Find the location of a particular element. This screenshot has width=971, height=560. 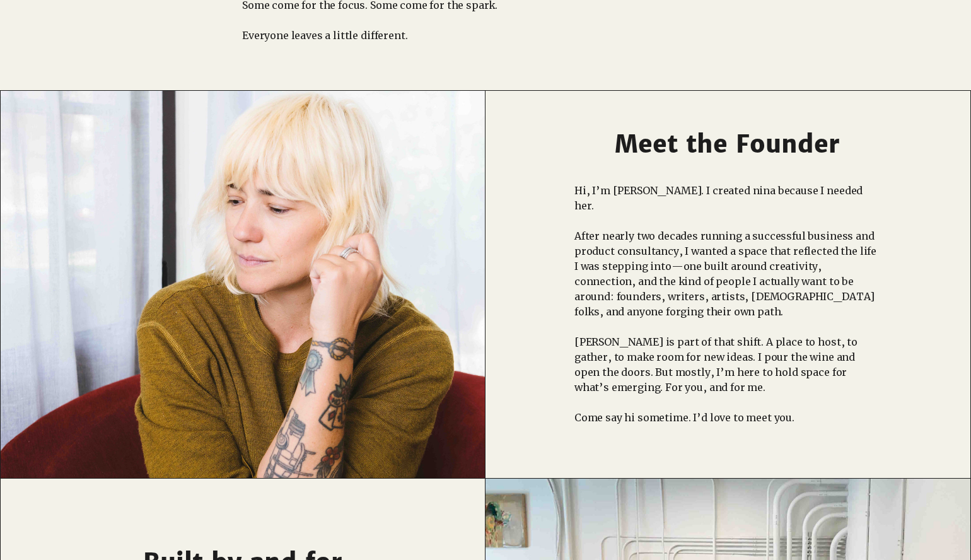

p: Come say hi sometime. I’d love to meet you. is located at coordinates (727, 417).